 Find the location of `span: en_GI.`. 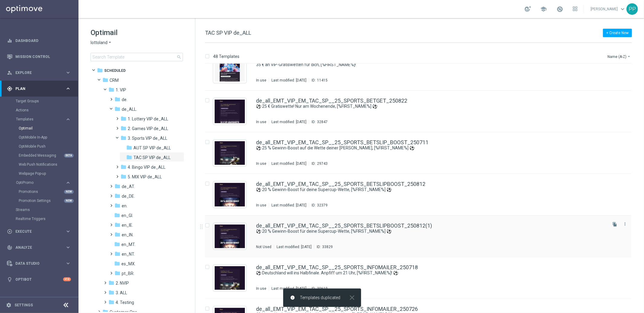

span: en_GI. is located at coordinates (127, 215).